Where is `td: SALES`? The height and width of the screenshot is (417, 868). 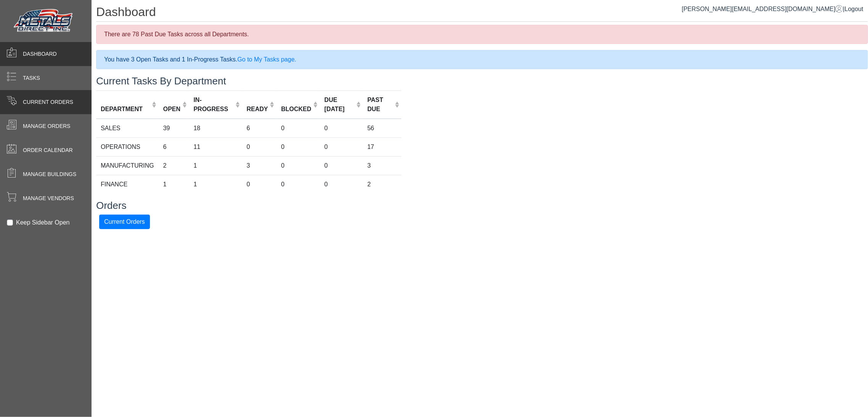 td: SALES is located at coordinates (127, 128).